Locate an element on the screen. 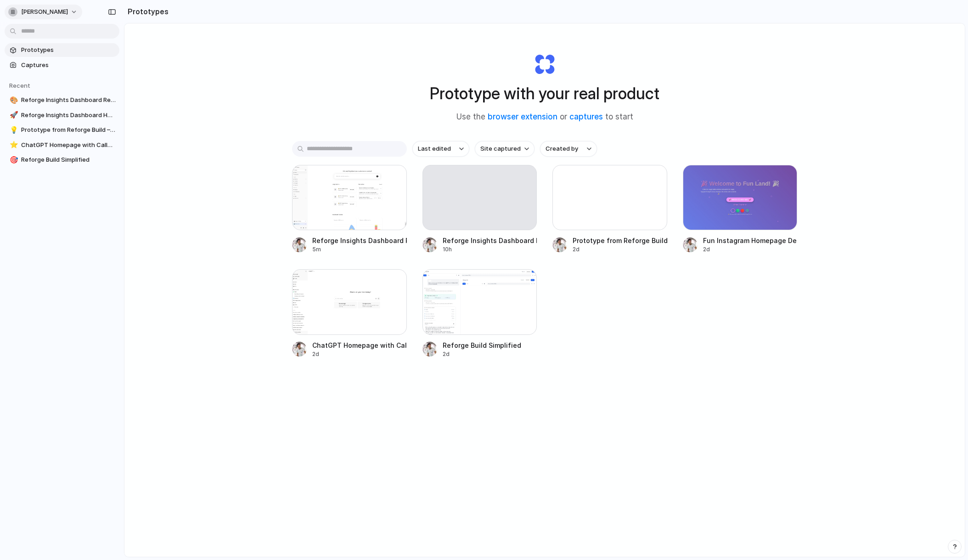  a: Prototypes is located at coordinates (62, 50).